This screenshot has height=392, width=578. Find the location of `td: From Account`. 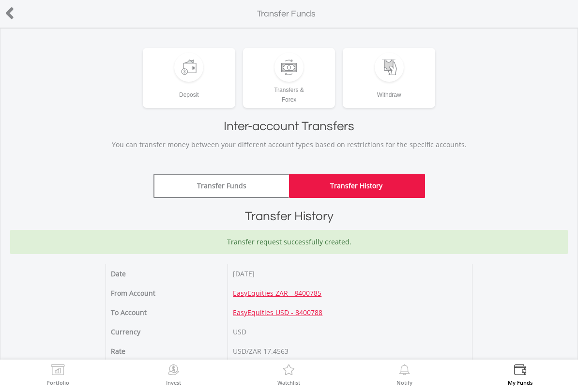

td: From Account is located at coordinates (167, 294).